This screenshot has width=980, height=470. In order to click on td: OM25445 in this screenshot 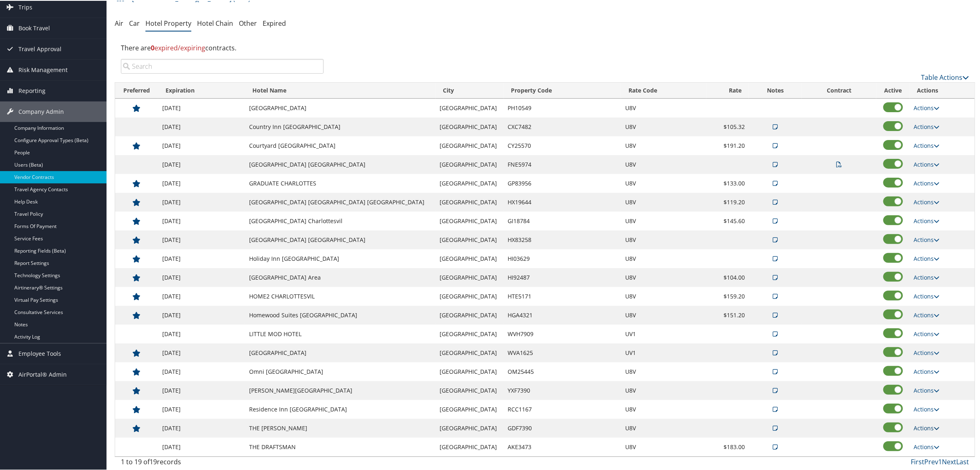, I will do `click(563, 371)`.